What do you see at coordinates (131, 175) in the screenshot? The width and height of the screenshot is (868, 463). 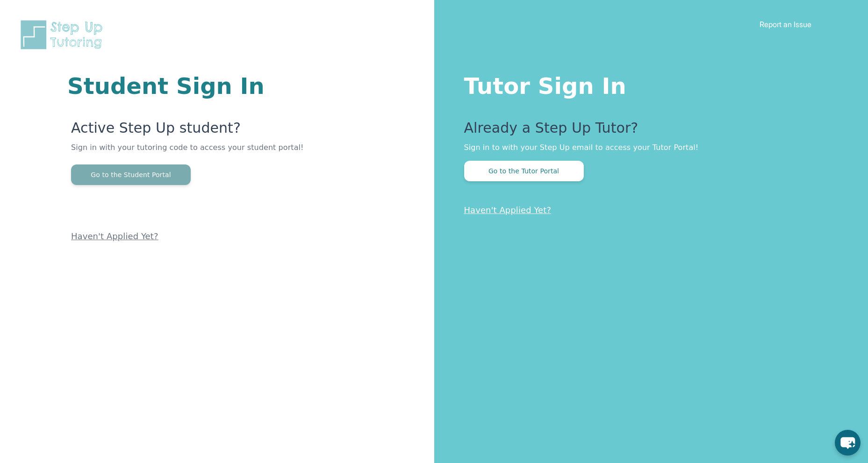 I see `a: Go to the Student Portal` at bounding box center [131, 175].